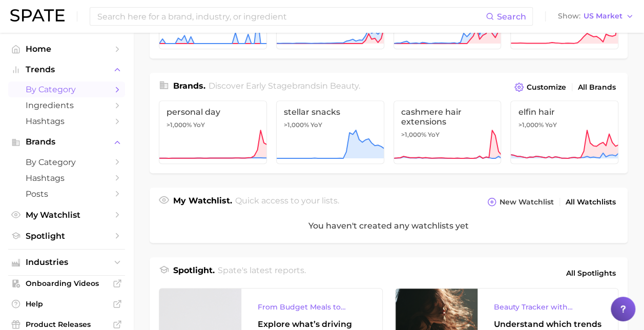  What do you see at coordinates (291, 17) in the screenshot?
I see `input: Search here for a brand, industry, or ingredient` at bounding box center [291, 17].